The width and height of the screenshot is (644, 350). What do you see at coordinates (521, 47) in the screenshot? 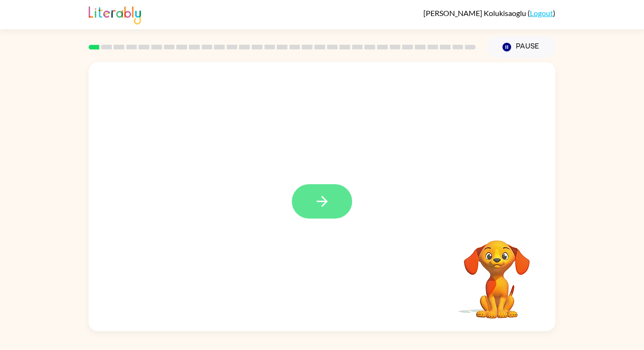
I see `button: Pause` at bounding box center [521, 47].